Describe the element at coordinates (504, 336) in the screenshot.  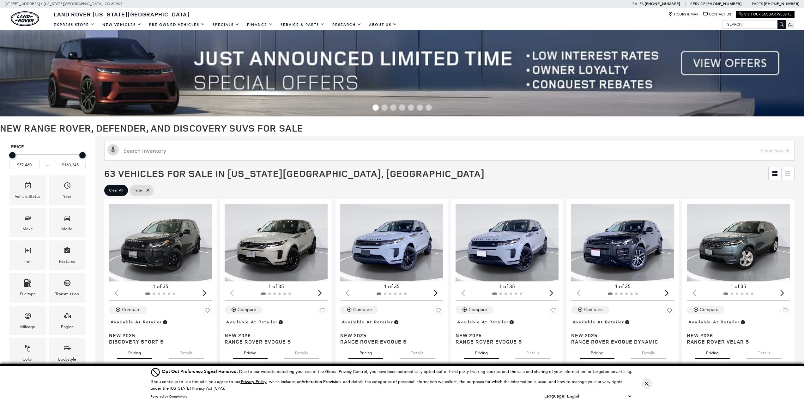
I see `span: New 2025` at that location.